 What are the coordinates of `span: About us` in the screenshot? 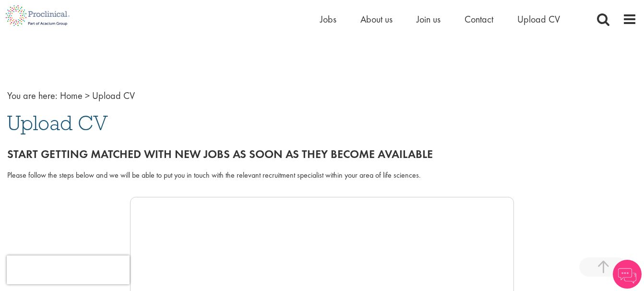 It's located at (377, 19).